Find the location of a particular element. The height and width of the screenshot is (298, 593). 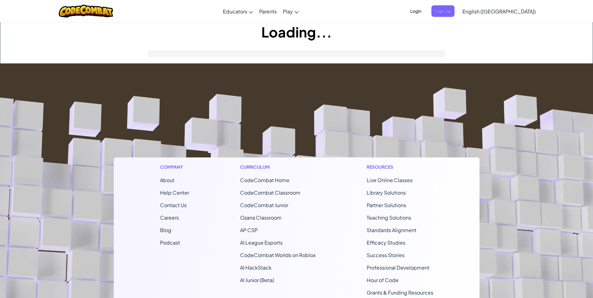

a: Play is located at coordinates (291, 11).